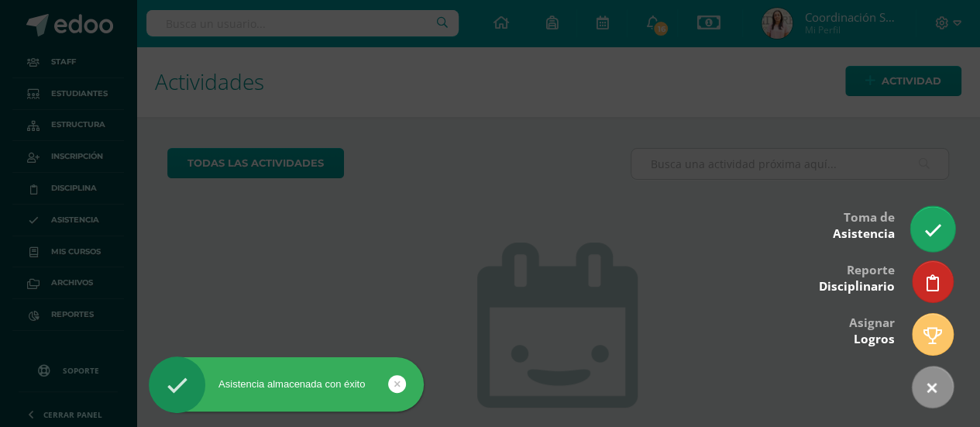  Describe the element at coordinates (286, 384) in the screenshot. I see `div: Asistencia almacenada con éxito` at that location.